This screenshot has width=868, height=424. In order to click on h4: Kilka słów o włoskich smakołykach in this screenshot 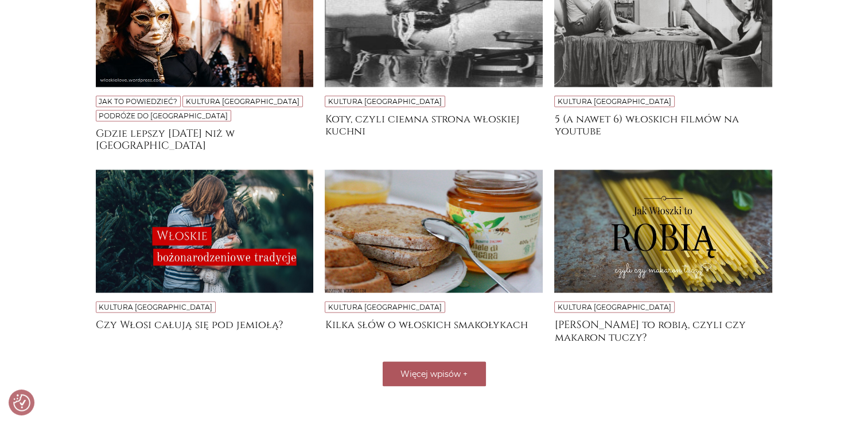, I will do `click(434, 330)`.